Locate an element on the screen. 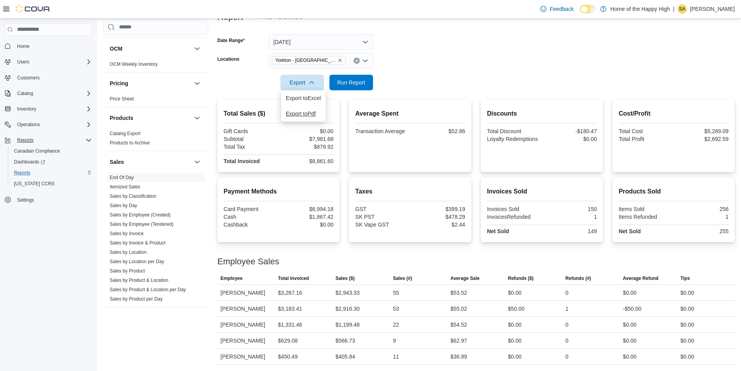 Image resolution: width=741 pixels, height=371 pixels. a: Dashboards is located at coordinates (51, 162).